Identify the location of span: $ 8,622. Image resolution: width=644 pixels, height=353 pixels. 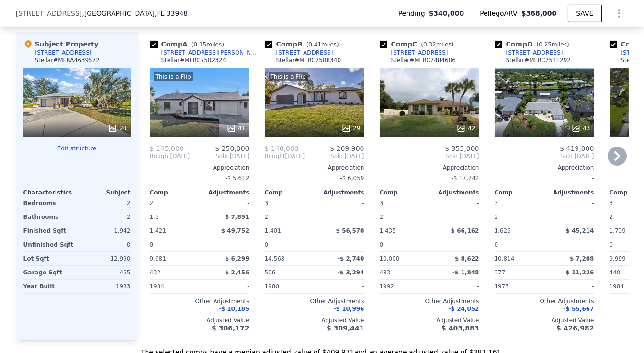
(467, 259).